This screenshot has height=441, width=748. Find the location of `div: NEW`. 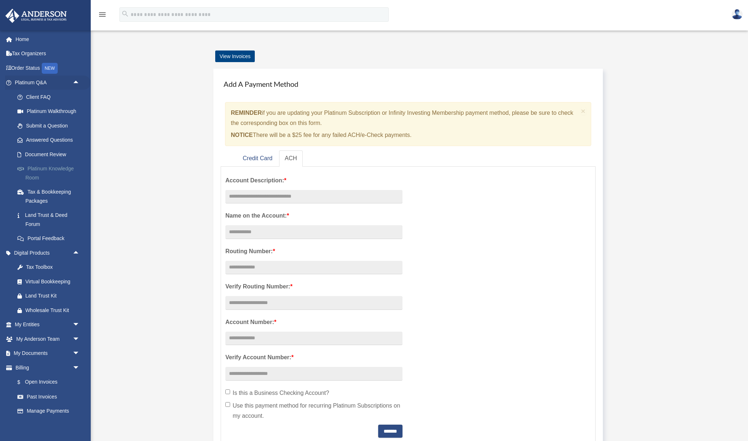

div: NEW is located at coordinates (50, 68).